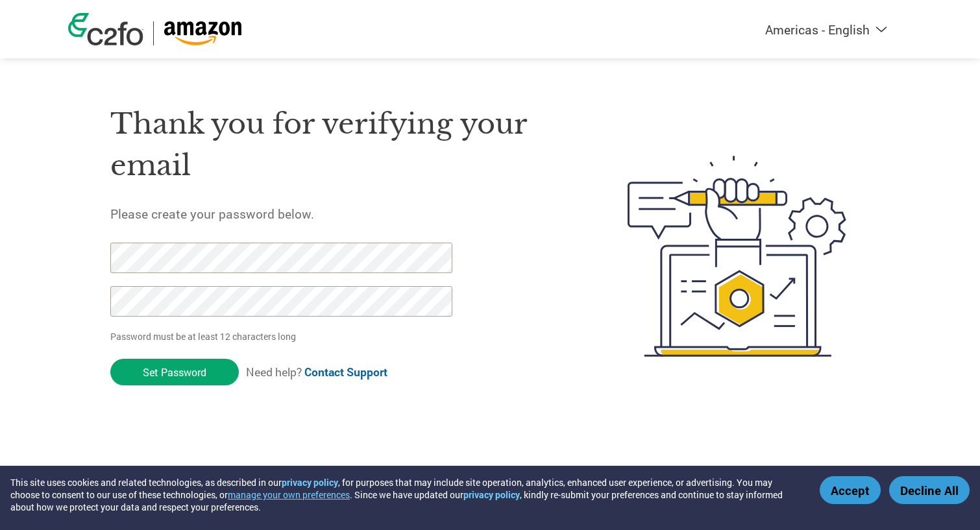  What do you see at coordinates (202, 33) in the screenshot?
I see `img: Amazon` at bounding box center [202, 33].